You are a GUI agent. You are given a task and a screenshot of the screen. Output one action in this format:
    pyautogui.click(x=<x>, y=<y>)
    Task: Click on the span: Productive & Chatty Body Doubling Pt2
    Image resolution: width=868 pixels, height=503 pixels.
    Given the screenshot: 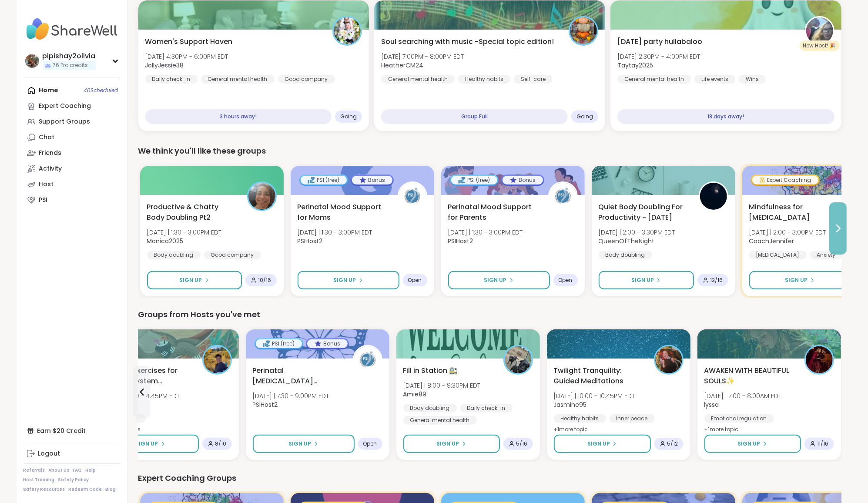 What is the action you would take?
    pyautogui.click(x=193, y=212)
    